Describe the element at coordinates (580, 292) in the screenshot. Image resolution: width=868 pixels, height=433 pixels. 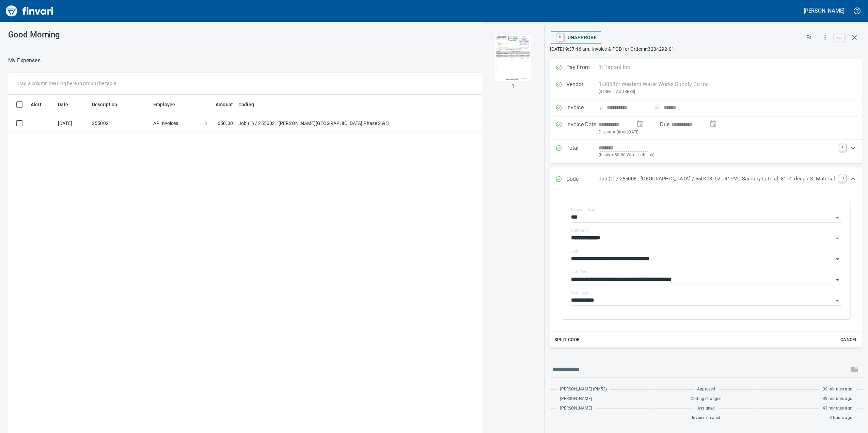
I see `label: Cost Type` at that location.